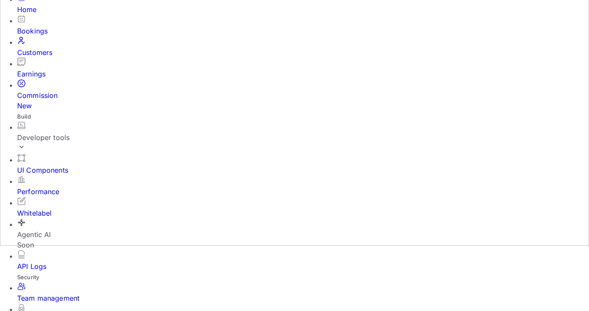 The width and height of the screenshot is (589, 311). What do you see at coordinates (303, 260) in the screenshot?
I see `a: API Logs` at bounding box center [303, 260].